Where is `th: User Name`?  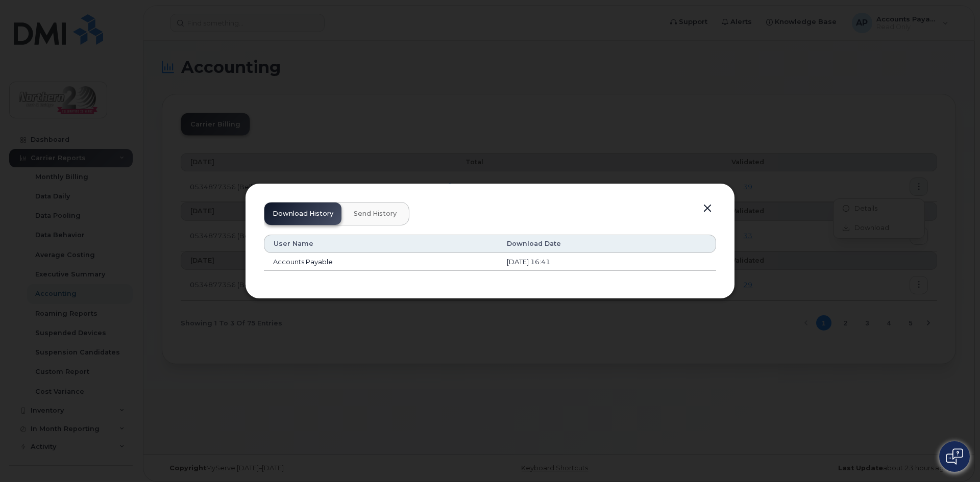
th: User Name is located at coordinates (381, 244).